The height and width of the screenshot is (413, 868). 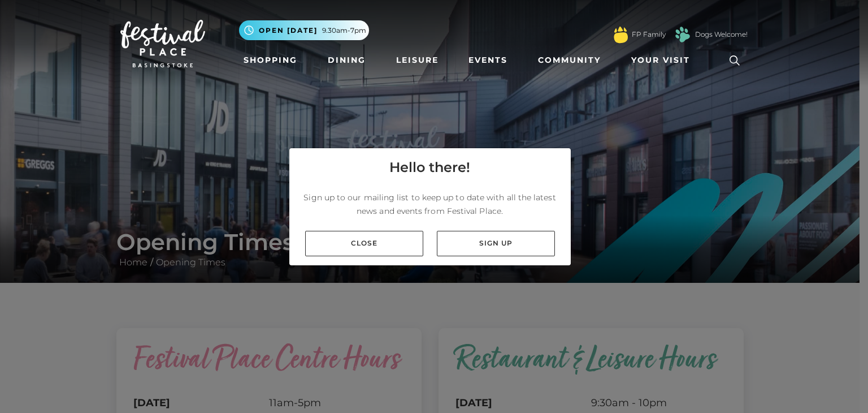 I want to click on p: Sign up to our mailing list to keep up to date with all the latest news and events from Festival ..., so click(x=430, y=204).